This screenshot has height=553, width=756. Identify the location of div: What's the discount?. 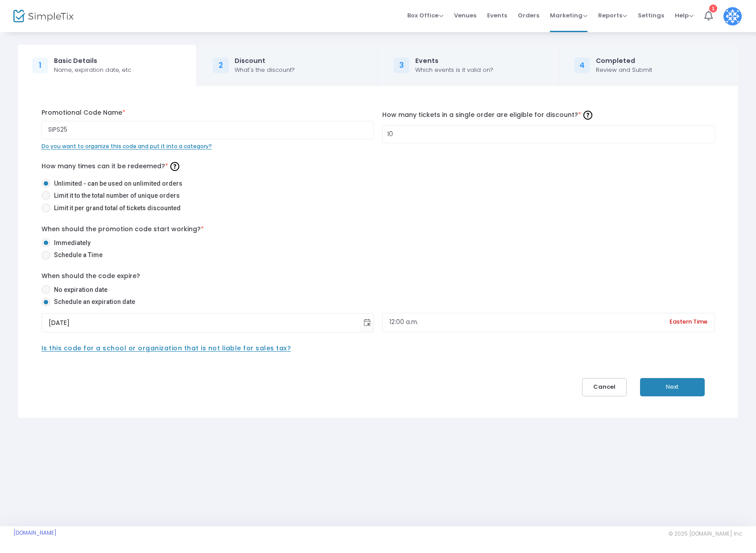
(265, 70).